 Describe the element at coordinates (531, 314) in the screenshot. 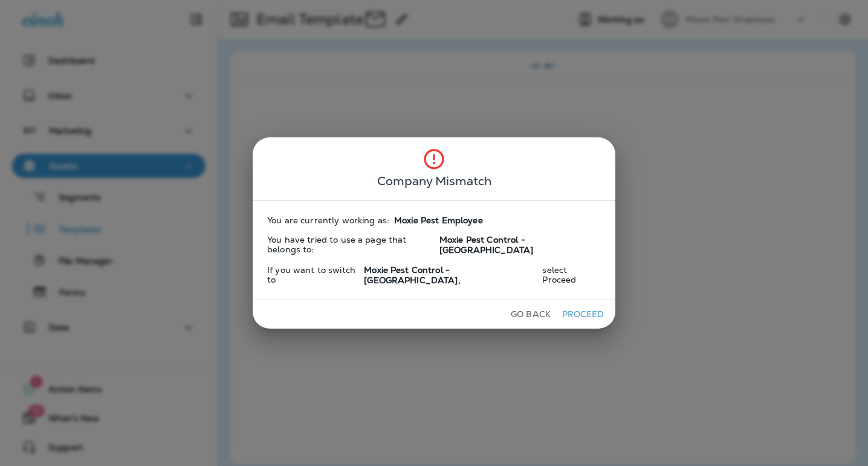

I see `button: Go Back` at that location.